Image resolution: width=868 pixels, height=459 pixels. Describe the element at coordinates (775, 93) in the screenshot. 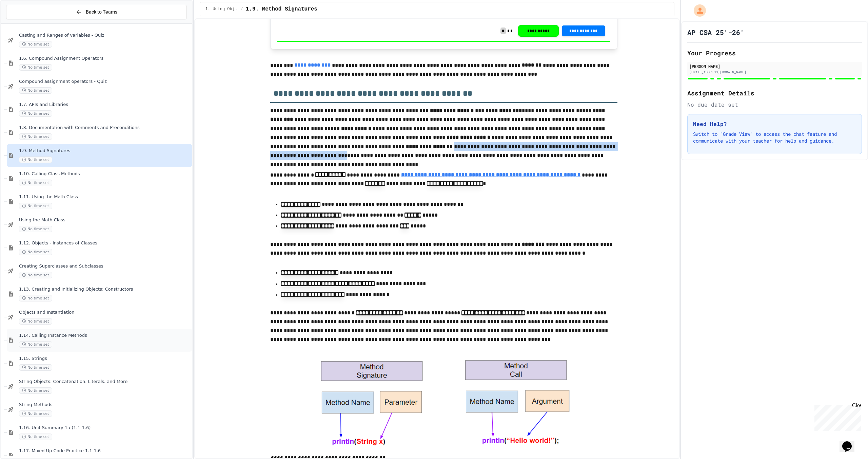

I see `h2: Assignment Details` at that location.